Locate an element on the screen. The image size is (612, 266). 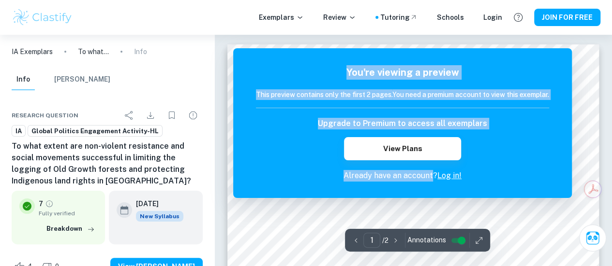
div: Starting from the May 2026 session, the Global Politics Engagement Activity requirements have cha... is located at coordinates (160, 217).